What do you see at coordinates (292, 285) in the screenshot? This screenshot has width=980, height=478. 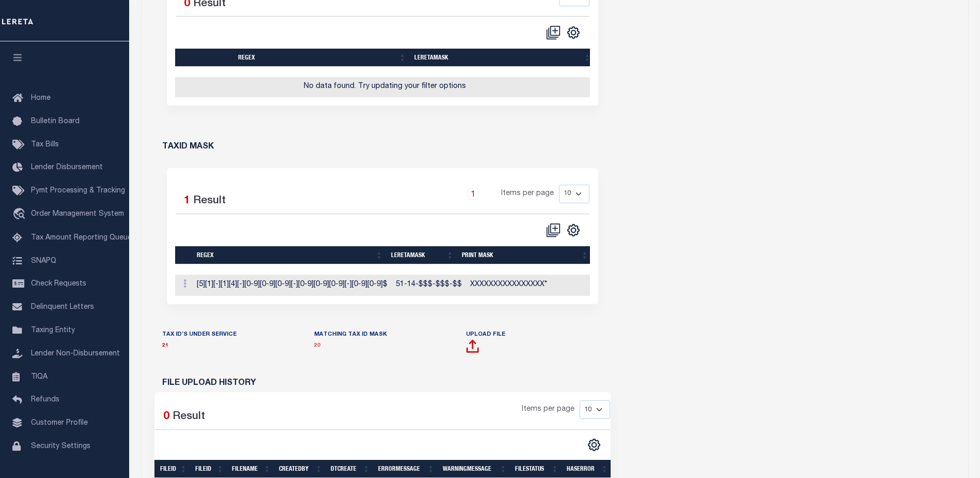 I see `td: [5][1][-][1][4][-][0-9][0-9][0-9][-][0-9][0-9][0-9][-][0-9][0-9]$` at bounding box center [292, 285].